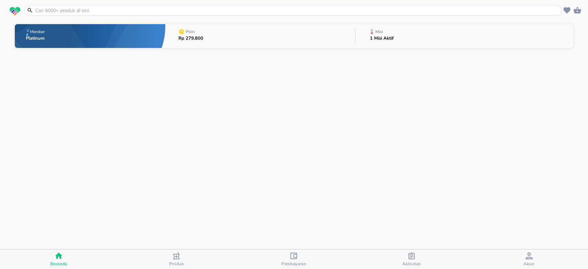 The height and width of the screenshot is (269, 588). What do you see at coordinates (412, 264) in the screenshot?
I see `span: Aktivitas` at bounding box center [412, 264].